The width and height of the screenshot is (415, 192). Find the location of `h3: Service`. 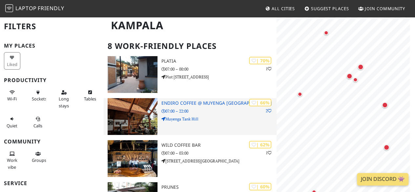

h3: Service is located at coordinates (52, 183).